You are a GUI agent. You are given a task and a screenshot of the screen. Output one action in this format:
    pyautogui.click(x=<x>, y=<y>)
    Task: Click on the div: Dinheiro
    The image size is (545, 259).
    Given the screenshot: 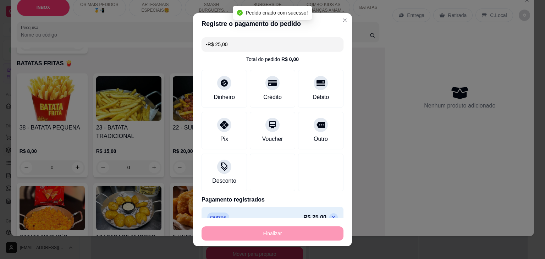 What is the action you would take?
    pyautogui.click(x=224, y=97)
    